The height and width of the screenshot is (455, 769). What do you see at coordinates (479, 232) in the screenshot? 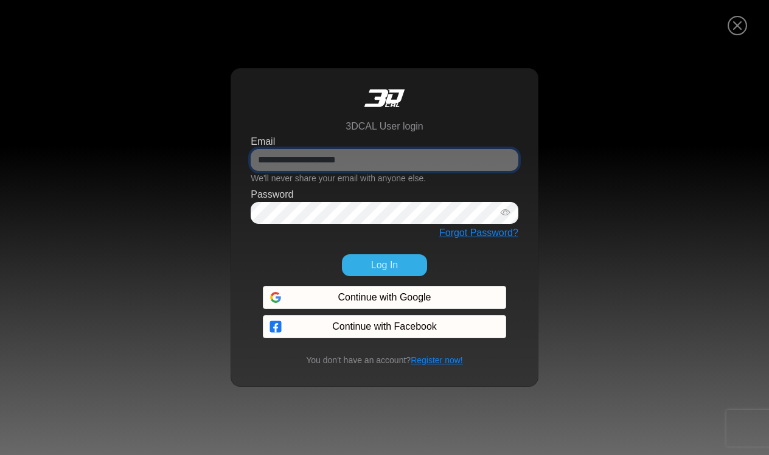
I see `a: Forgot Password?` at bounding box center [479, 232].